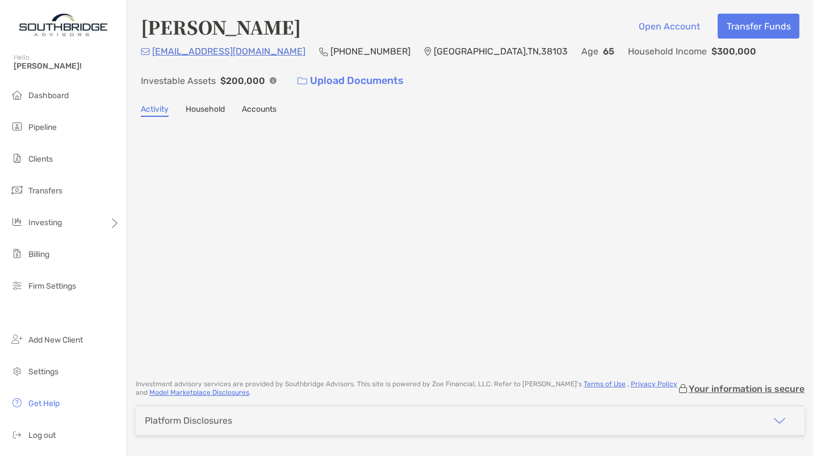 The width and height of the screenshot is (813, 456). I want to click on button: Open Account, so click(669, 26).